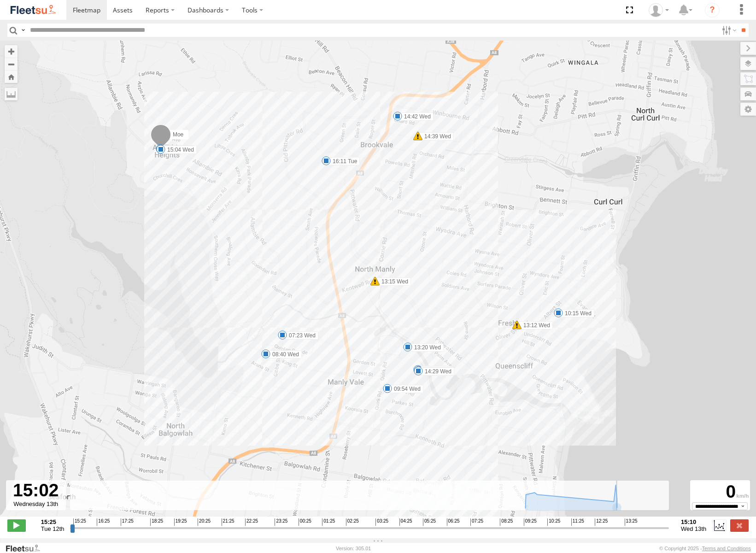 The height and width of the screenshot is (553, 756). Describe the element at coordinates (727, 548) in the screenshot. I see `a: Terms and Conditions` at that location.